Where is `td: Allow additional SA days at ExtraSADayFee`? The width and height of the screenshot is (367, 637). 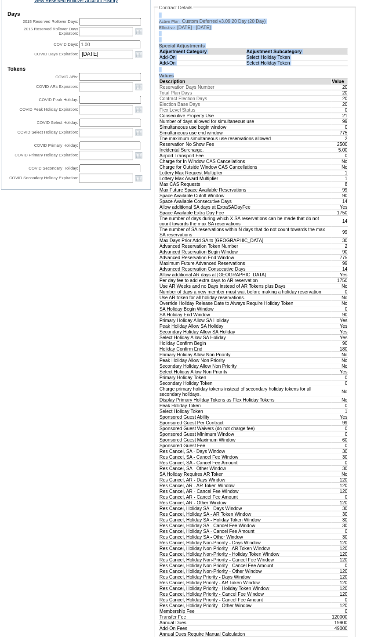 td: Allow additional SA days at ExtraSADayFee is located at coordinates (246, 207).